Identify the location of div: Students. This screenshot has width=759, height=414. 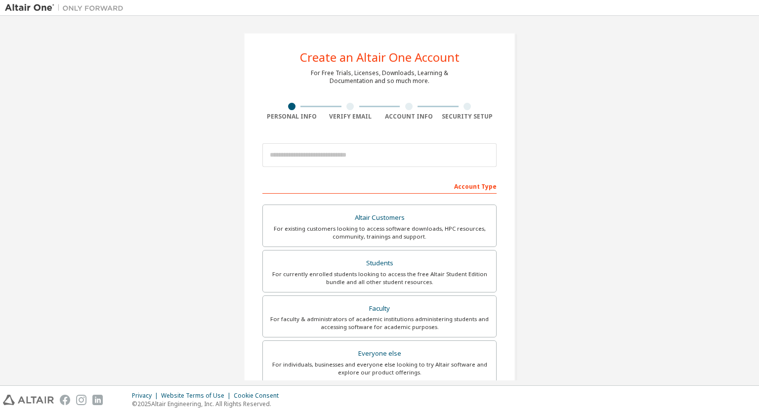
(380, 263).